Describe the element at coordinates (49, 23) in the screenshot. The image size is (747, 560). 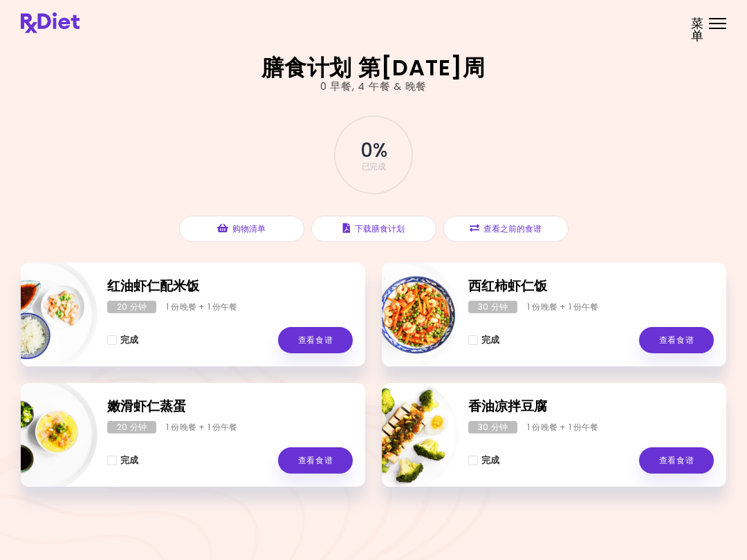
I see `img: 膳食良方` at that location.